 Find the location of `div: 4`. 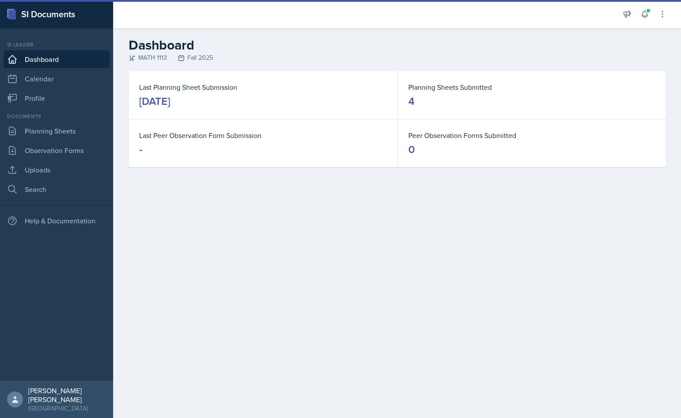

div: 4 is located at coordinates (411, 101).